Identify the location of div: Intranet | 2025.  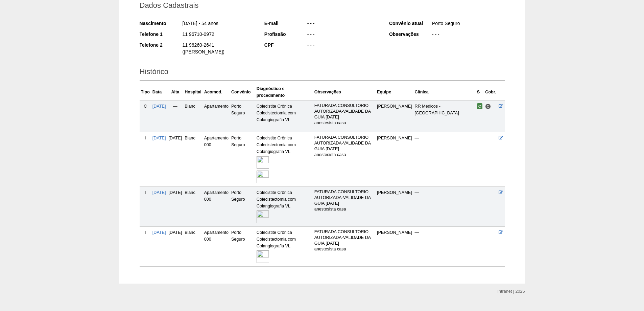
(511, 291).